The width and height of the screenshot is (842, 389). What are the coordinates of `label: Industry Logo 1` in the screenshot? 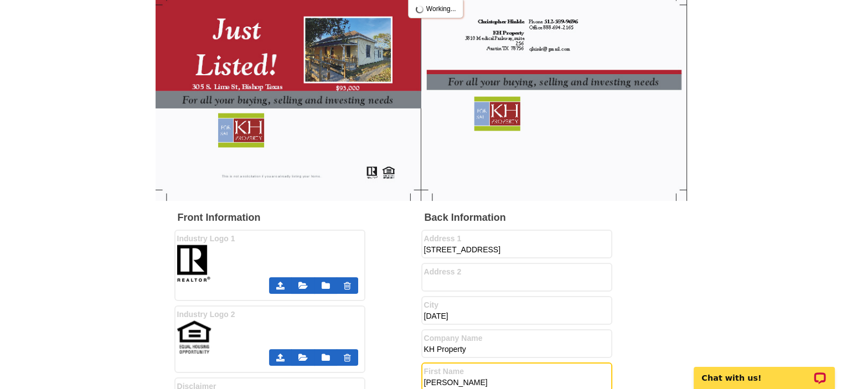 It's located at (270, 239).